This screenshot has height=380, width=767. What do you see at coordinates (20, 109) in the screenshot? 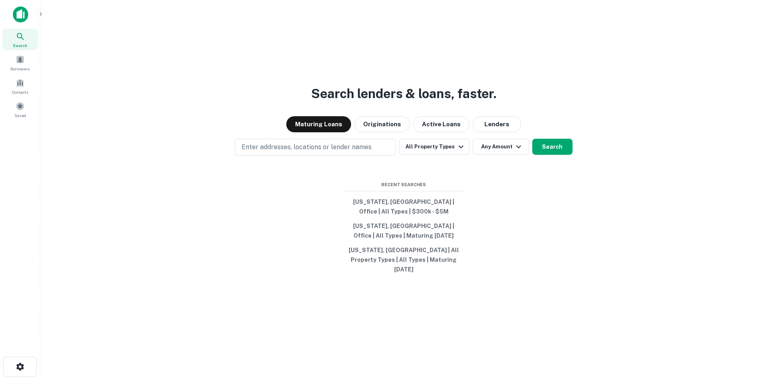
I see `div: Saved` at bounding box center [20, 109].